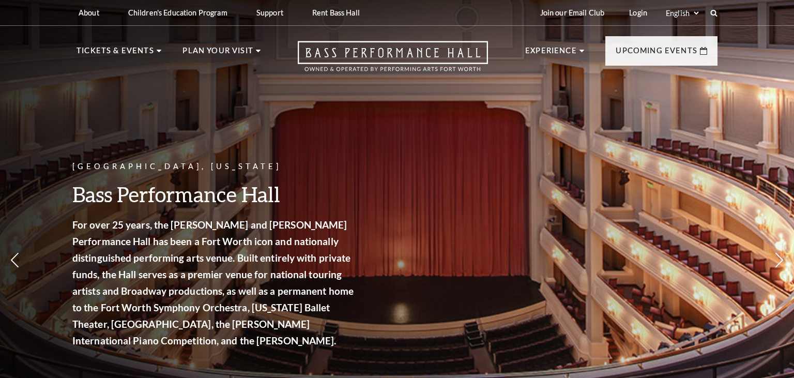  What do you see at coordinates (682, 13) in the screenshot?
I see `select: Select:` at bounding box center [682, 13].